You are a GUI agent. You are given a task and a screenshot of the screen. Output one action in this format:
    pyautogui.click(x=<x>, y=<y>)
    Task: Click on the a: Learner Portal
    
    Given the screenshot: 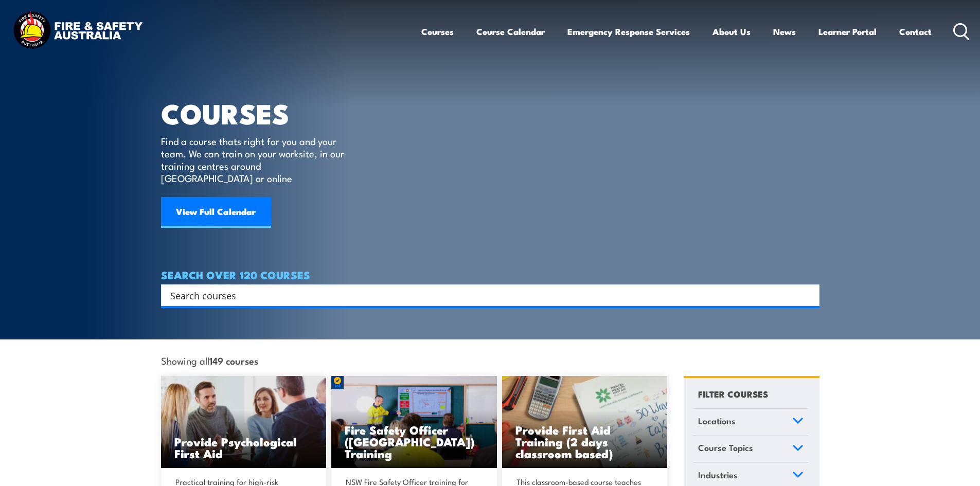 What is the action you would take?
    pyautogui.click(x=847, y=31)
    